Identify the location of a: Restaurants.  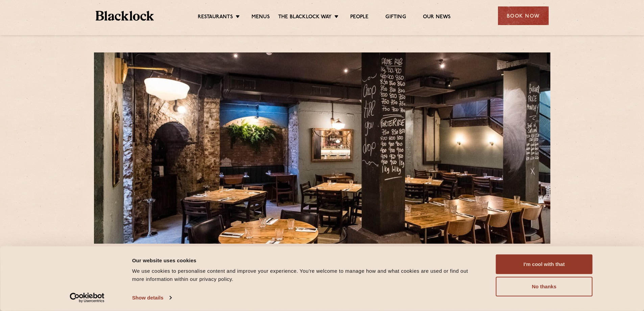
(215, 18).